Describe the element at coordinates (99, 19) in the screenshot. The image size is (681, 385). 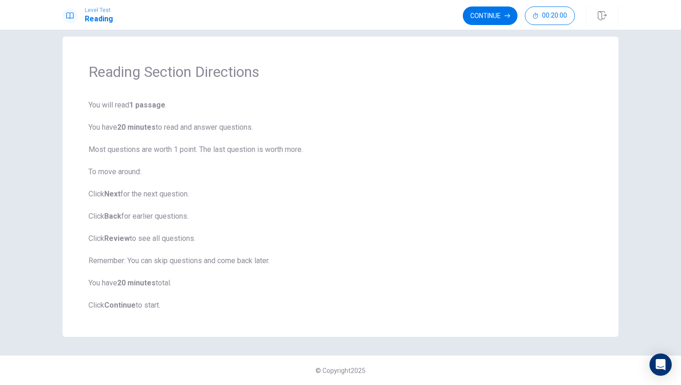
I see `h1: Reading` at that location.